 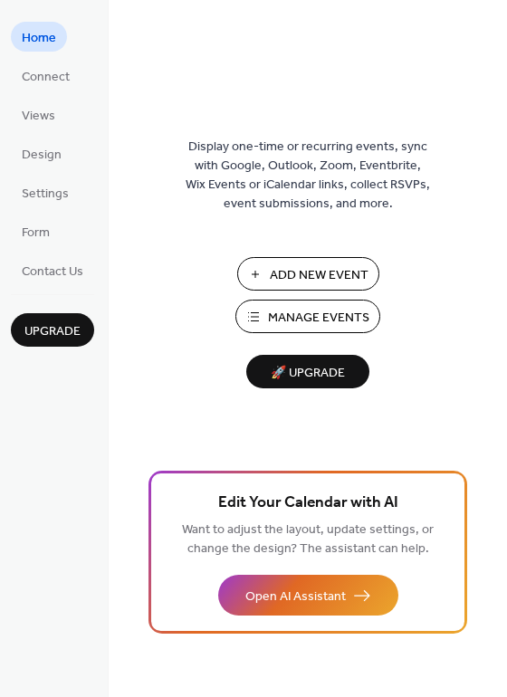 What do you see at coordinates (52, 329) in the screenshot?
I see `button: Upgrade` at bounding box center [52, 329].